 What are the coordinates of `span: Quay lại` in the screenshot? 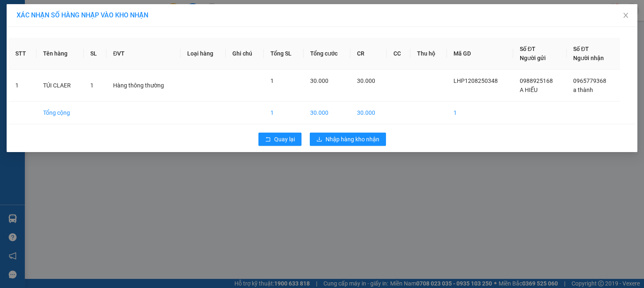 It's located at (285, 139).